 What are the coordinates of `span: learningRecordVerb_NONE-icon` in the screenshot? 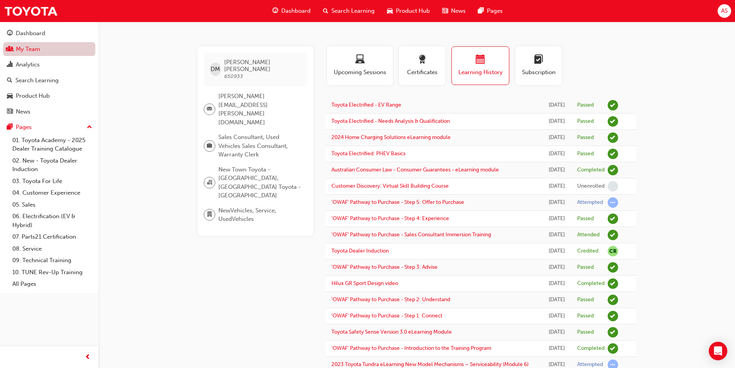 It's located at (613, 186).